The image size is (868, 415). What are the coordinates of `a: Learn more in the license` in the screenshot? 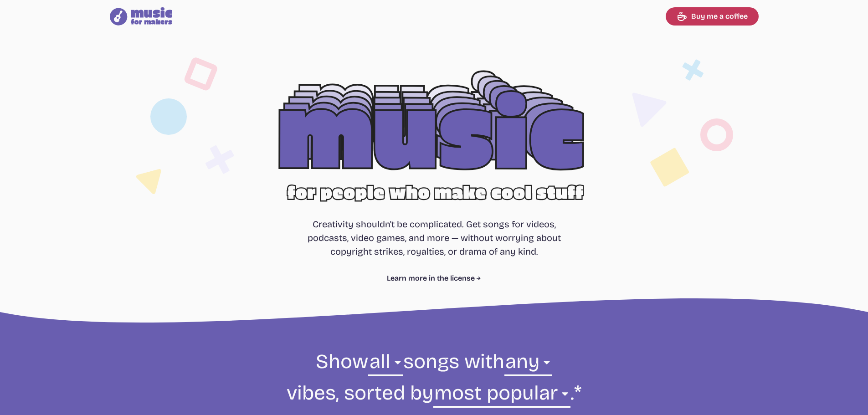 It's located at (434, 278).